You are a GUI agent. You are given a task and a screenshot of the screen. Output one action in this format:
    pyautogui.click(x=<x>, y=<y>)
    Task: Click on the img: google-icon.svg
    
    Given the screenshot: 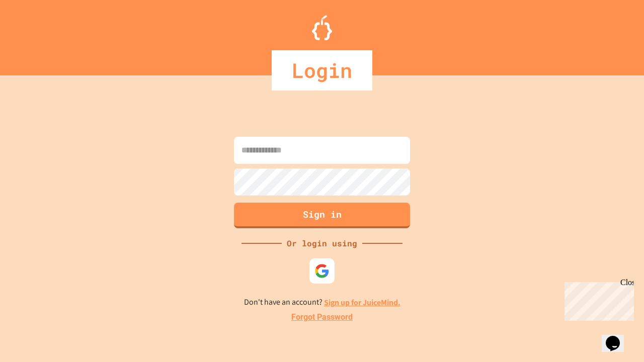 What is the action you would take?
    pyautogui.click(x=322, y=271)
    